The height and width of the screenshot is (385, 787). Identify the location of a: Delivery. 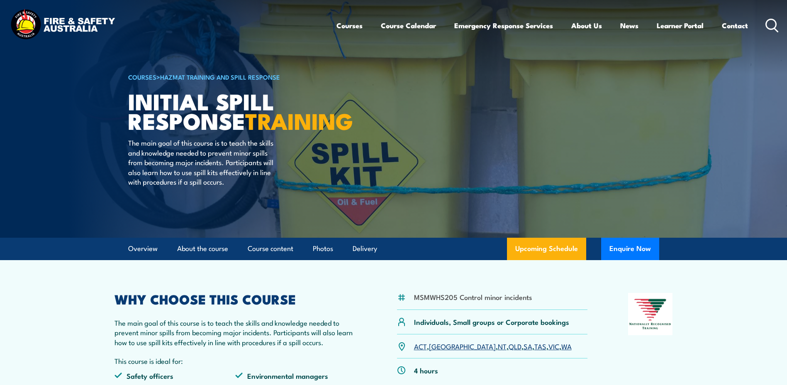
(365, 249).